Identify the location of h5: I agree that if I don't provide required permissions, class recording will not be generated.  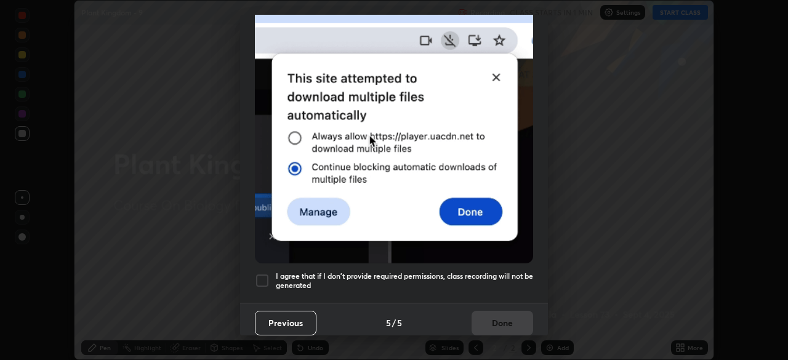
(405, 281).